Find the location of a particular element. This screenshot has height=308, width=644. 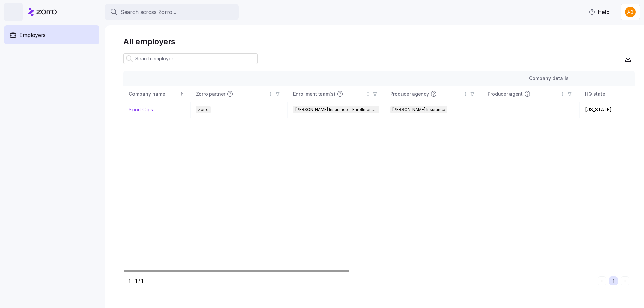

span: Search across Zorro... is located at coordinates (148, 12).